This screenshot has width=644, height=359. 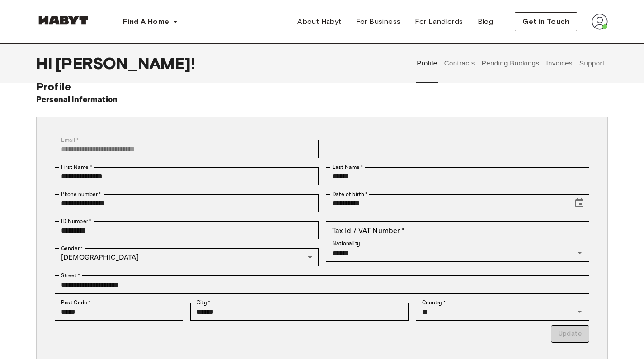 What do you see at coordinates (427, 63) in the screenshot?
I see `button: Profile` at bounding box center [427, 63].